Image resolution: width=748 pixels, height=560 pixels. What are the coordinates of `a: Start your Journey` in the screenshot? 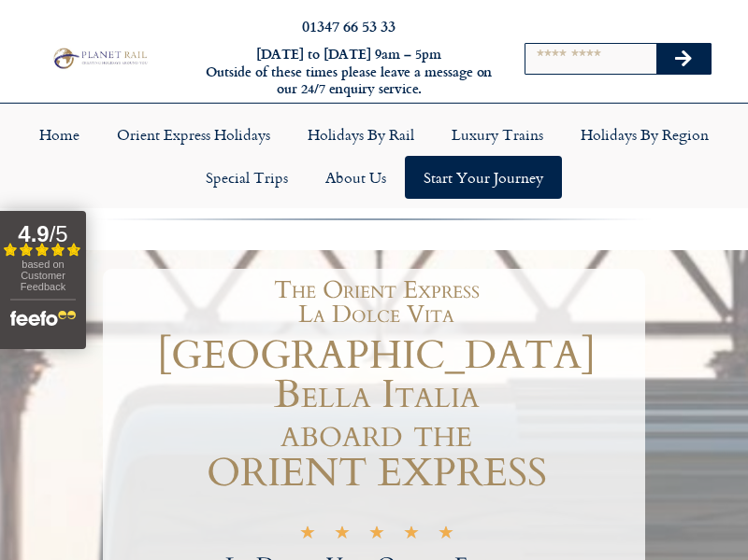 It's located at (484, 178).